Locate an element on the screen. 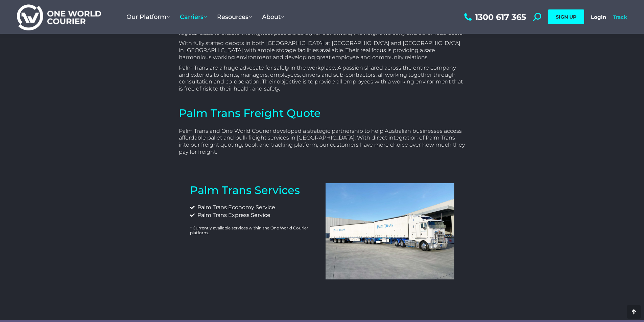 This screenshot has height=322, width=644. a: 1300 617 365 is located at coordinates (494, 17).